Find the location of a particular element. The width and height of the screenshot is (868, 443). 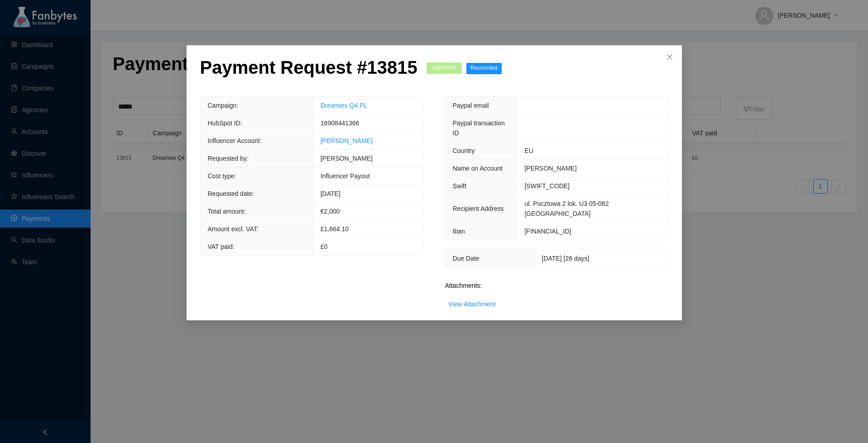

a: View Attachment is located at coordinates (472, 305).